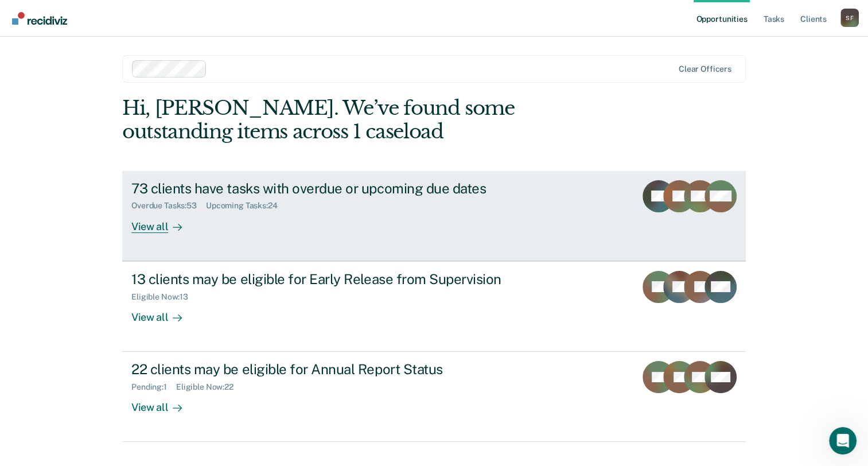 The width and height of the screenshot is (868, 466). I want to click on div: 22 clients may be eligible for Annual Report Status, so click(333, 369).